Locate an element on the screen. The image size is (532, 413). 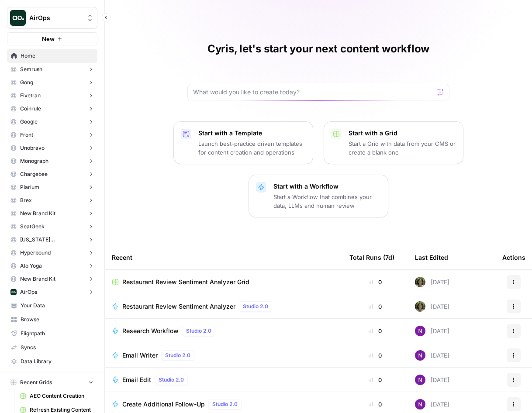
span: Home is located at coordinates (57, 56).